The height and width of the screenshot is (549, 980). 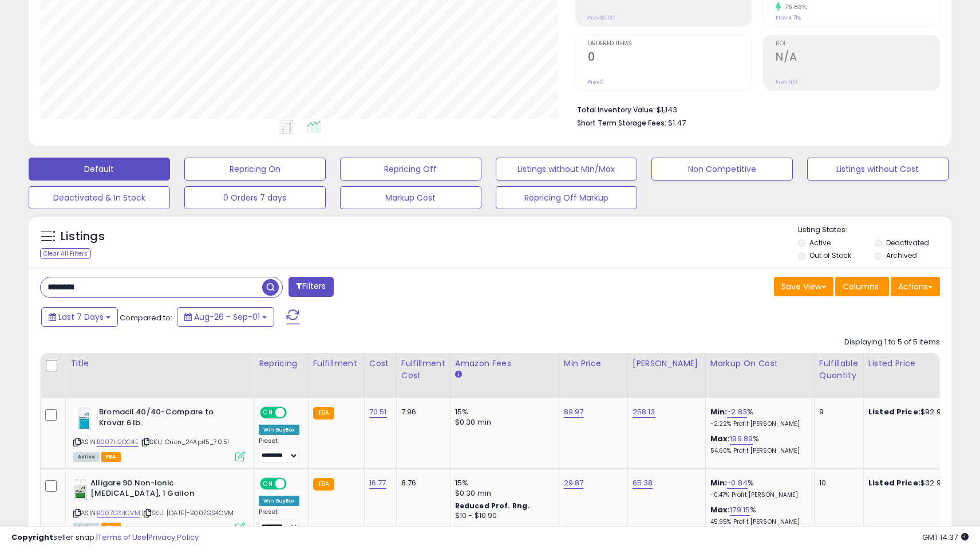 I want to click on a: 89.97, so click(x=574, y=412).